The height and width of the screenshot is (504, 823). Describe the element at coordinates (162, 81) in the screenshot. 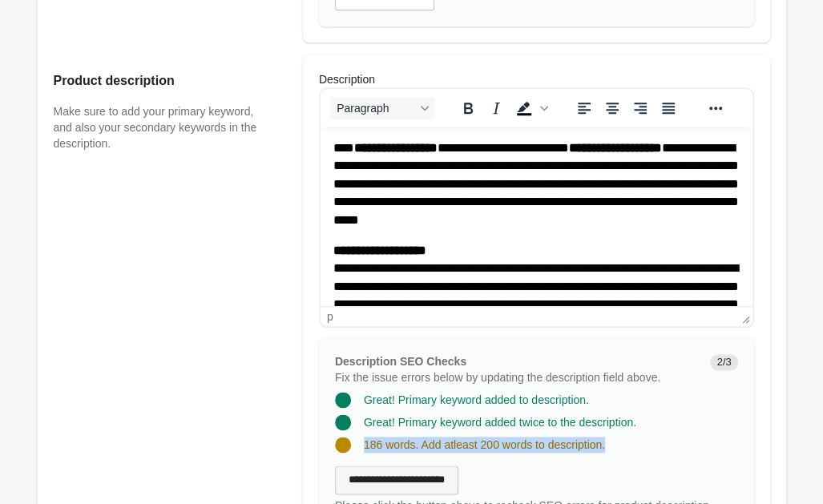

I see `h2: Product description` at that location.